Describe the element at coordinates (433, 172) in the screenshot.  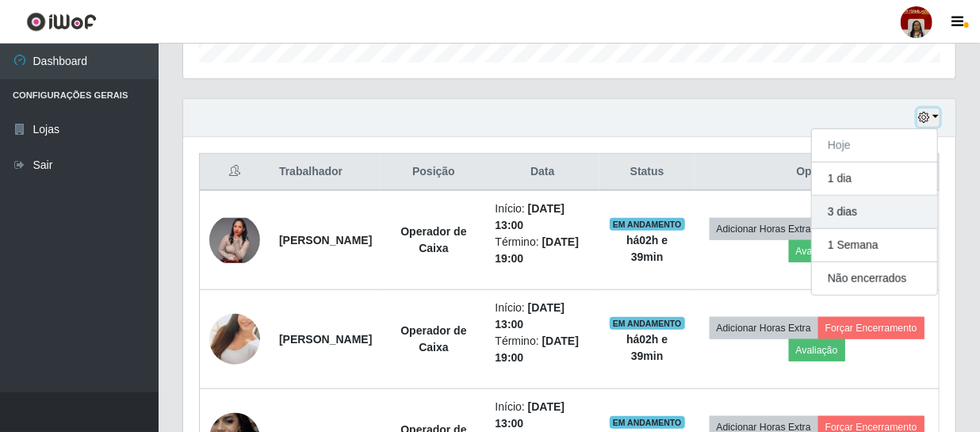
I see `th: Posição` at that location.